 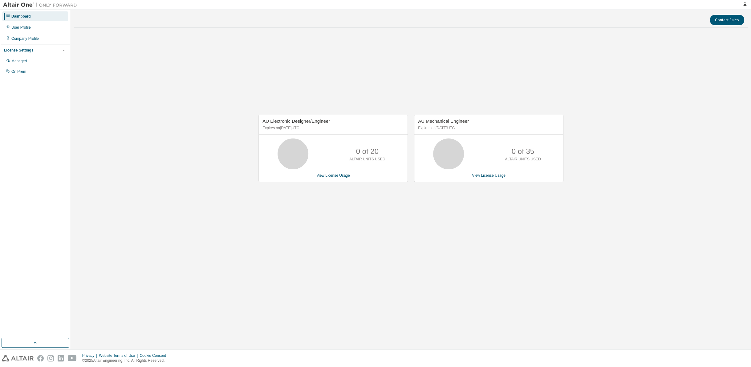 What do you see at coordinates (61, 358) in the screenshot?
I see `img: linkedin.svg` at bounding box center [61, 358].